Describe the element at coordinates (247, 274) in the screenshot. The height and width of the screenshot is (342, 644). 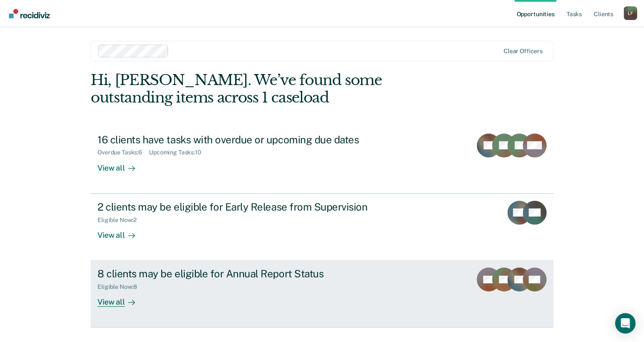
I see `div: 8 clients may be eligible for Annual Report Status` at that location.